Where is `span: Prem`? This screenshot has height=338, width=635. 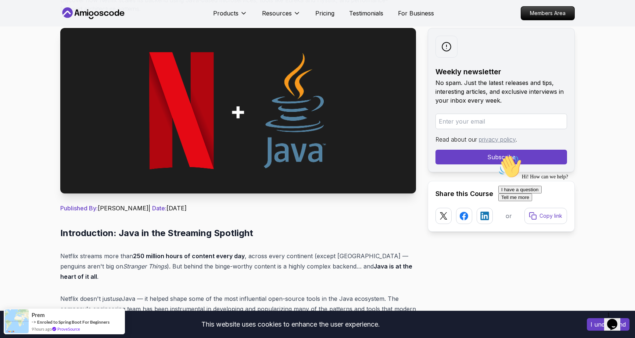
span: Prem is located at coordinates (38, 315).